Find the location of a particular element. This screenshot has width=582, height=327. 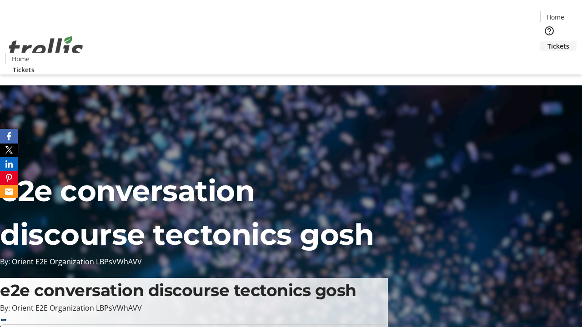

button: Help is located at coordinates (549, 31).